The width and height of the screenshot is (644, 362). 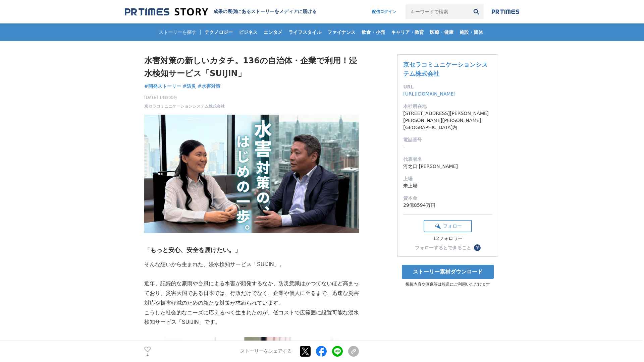 What do you see at coordinates (448, 106) in the screenshot?
I see `dt: 本社所在地` at bounding box center [448, 106].